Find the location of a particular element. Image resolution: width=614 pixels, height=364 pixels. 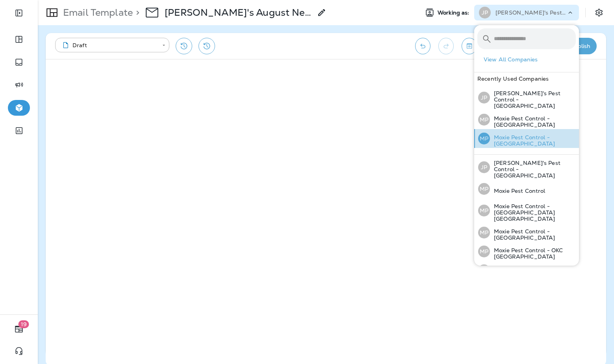

button: MPMoxie Pest Control is located at coordinates (526, 189).